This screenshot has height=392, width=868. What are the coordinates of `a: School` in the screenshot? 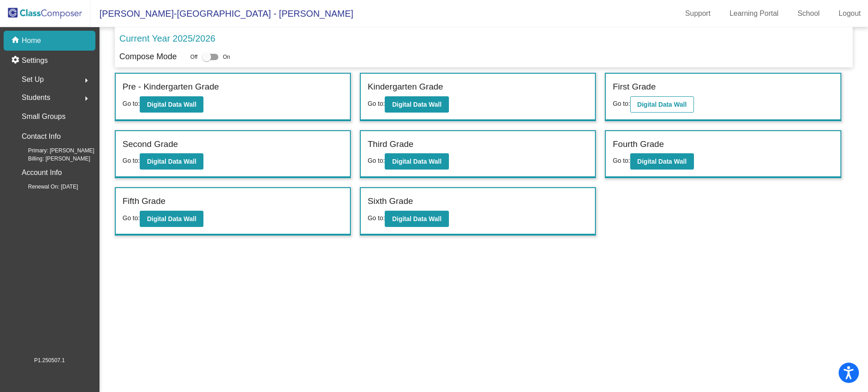 It's located at (809, 14).